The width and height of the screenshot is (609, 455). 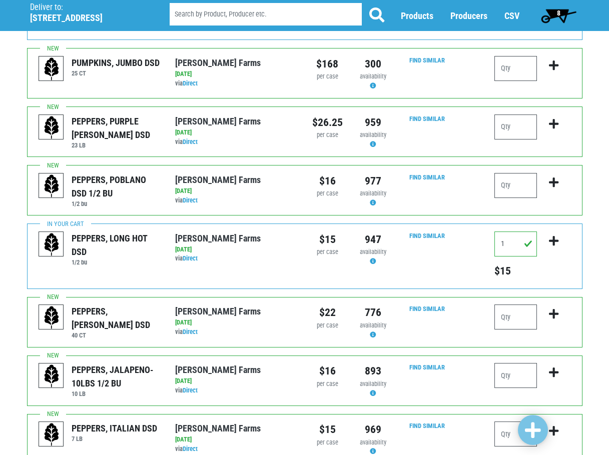 I want to click on span: Producers, so click(x=469, y=16).